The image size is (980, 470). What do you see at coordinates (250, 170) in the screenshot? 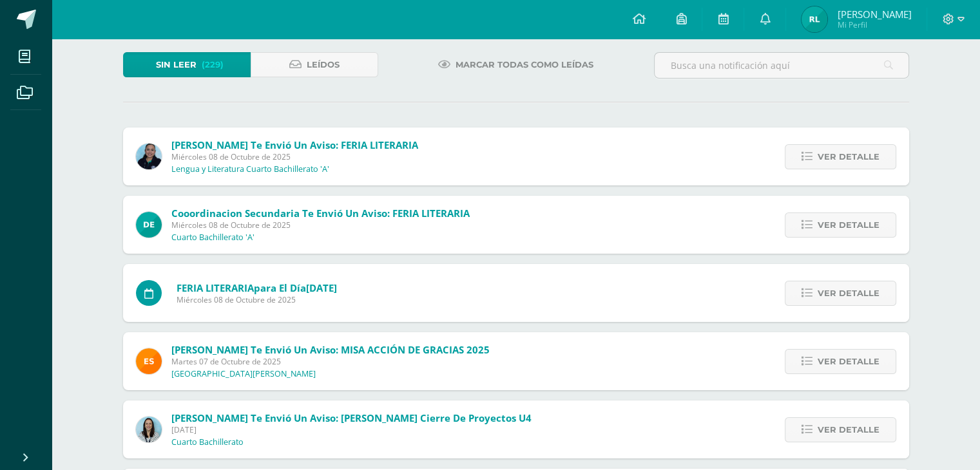
I see `p: Lengua y Literatura Cuarto Bachillerato 'A'` at bounding box center [250, 170].